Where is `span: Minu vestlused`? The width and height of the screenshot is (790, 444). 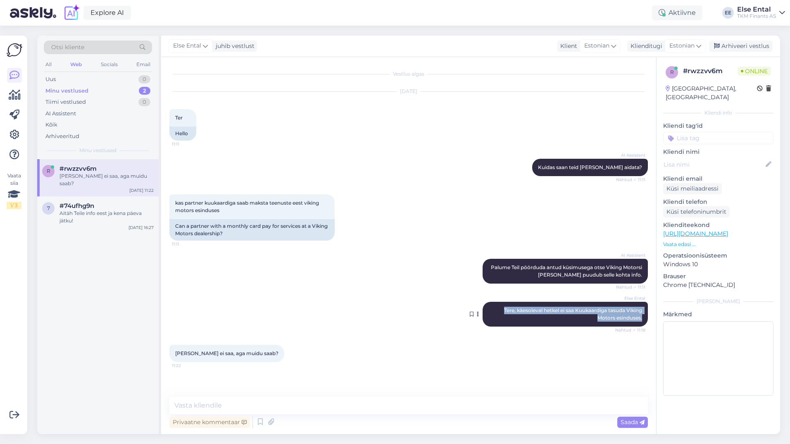
span: Minu vestlused is located at coordinates (98, 150).